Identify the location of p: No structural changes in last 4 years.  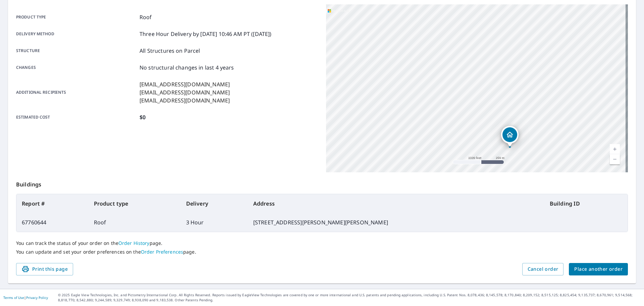
(187, 68).